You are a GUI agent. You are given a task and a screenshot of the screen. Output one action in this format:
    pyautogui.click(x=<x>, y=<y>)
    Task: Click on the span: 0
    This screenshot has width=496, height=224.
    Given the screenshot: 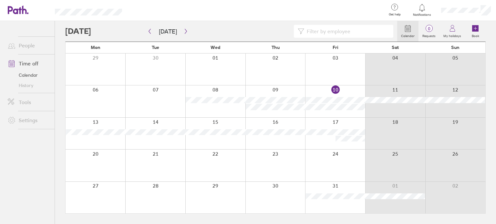 What is the action you would take?
    pyautogui.click(x=429, y=29)
    